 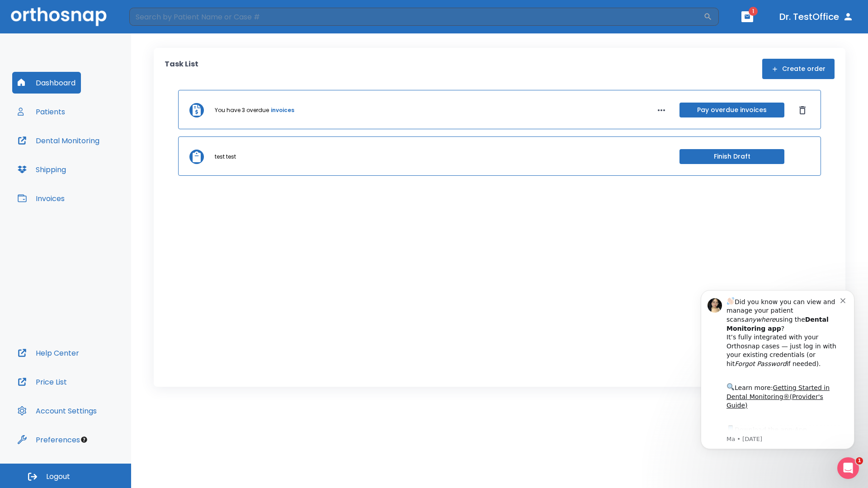 I want to click on a: Getting Started in Dental Monitoring, so click(x=91, y=116).